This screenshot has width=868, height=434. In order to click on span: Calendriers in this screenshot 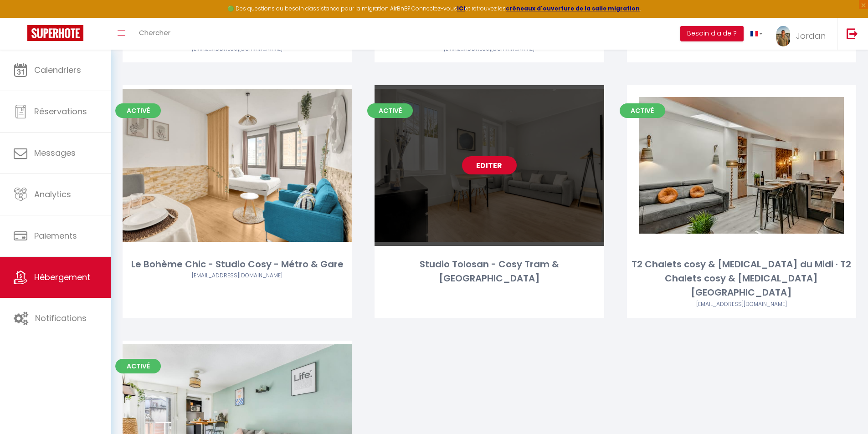, I will do `click(57, 70)`.